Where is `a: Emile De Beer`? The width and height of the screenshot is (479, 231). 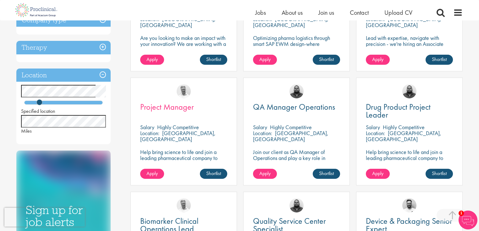
a: Emile De Beer is located at coordinates (410, 205).